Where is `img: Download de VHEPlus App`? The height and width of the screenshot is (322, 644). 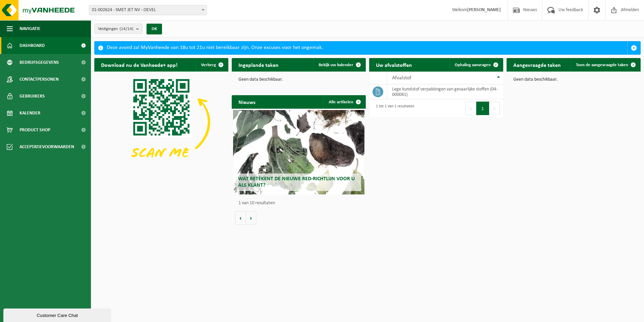
img: Download de VHEPlus App is located at coordinates (162, 122).